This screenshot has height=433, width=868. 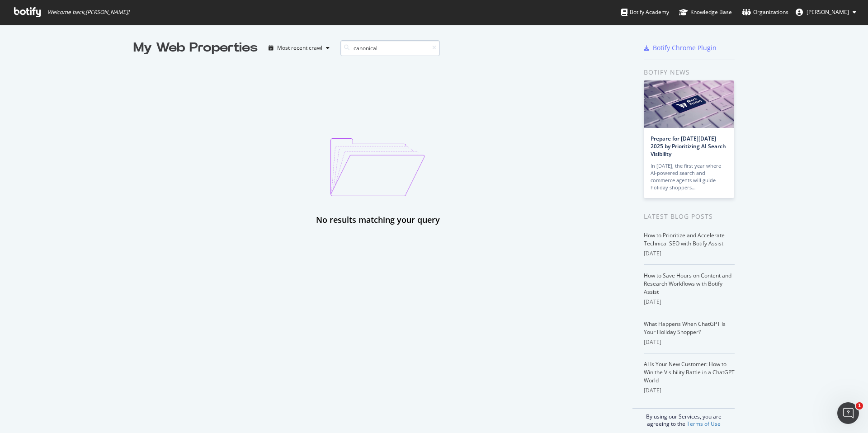 I want to click on div: Botify Chrome Plugin, so click(x=685, y=48).